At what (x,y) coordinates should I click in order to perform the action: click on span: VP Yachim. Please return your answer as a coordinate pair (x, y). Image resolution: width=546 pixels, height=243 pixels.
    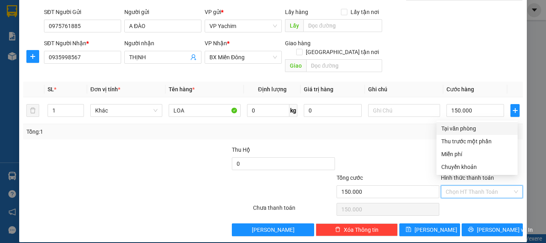
    Looking at the image, I should click on (243, 26).